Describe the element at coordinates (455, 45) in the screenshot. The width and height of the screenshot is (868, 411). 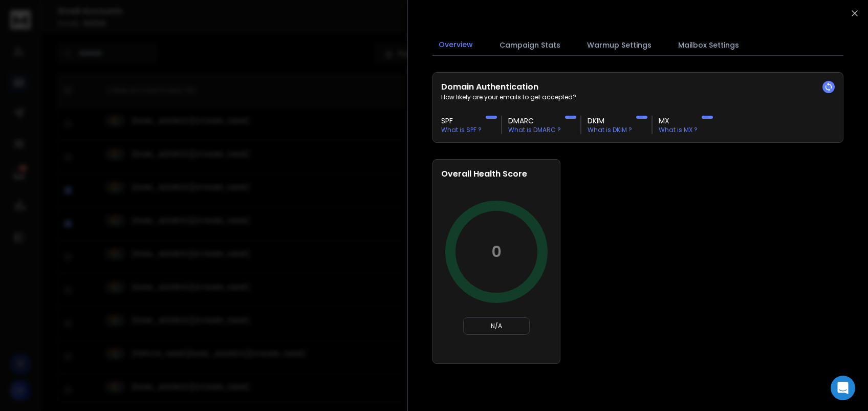
I see `button: Overview` at that location.